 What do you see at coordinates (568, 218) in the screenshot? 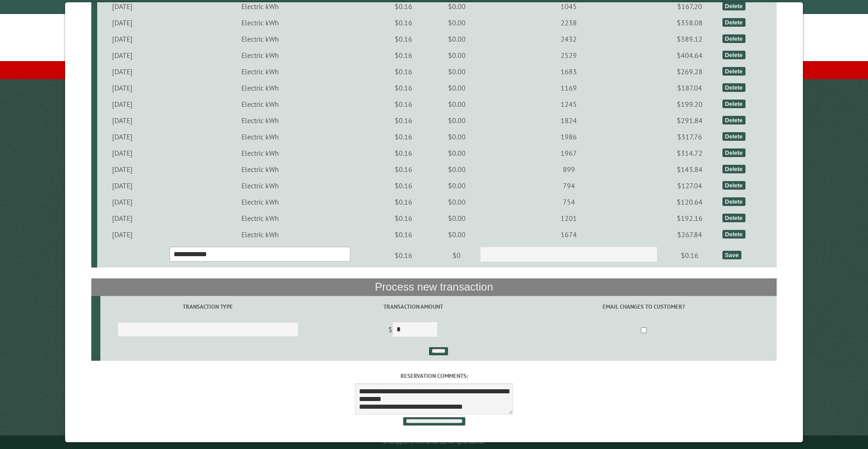
I see `td: 1201` at bounding box center [568, 218].